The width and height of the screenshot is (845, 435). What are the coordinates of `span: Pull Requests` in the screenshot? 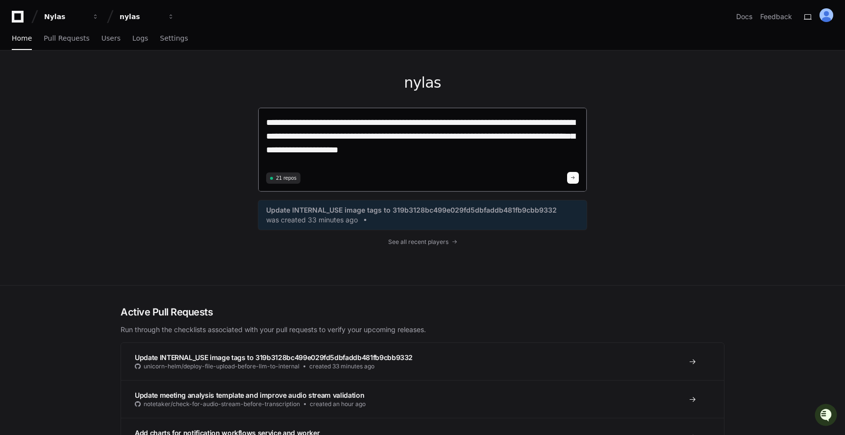 It's located at (66, 38).